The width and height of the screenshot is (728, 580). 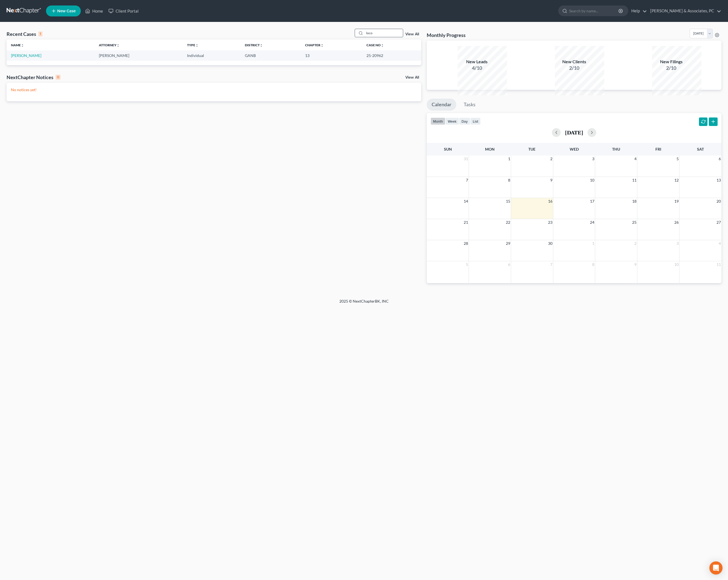 I want to click on a: Tasks, so click(x=469, y=105).